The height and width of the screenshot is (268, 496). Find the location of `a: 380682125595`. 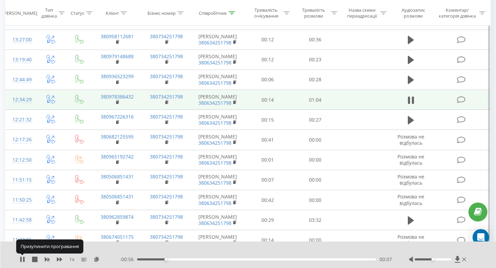

a: 380682125595 is located at coordinates (117, 136).